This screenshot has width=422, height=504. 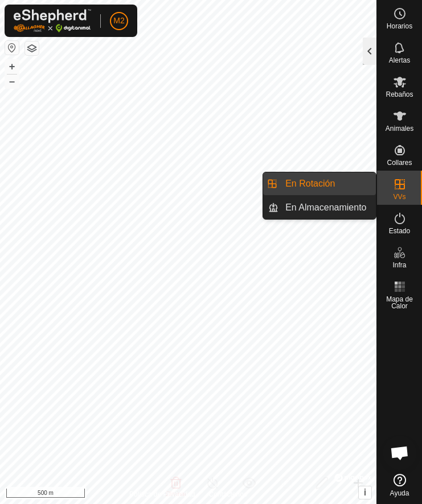 I want to click on span: Alertas, so click(x=399, y=61).